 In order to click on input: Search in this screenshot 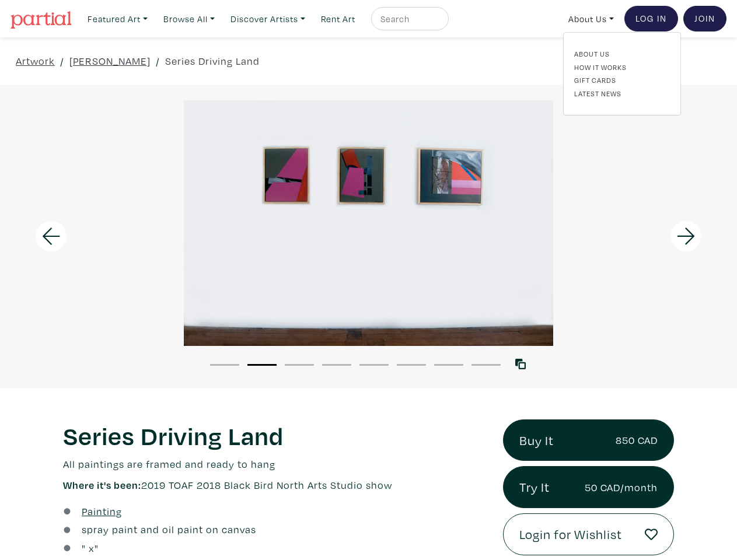, I will do `click(409, 18)`.